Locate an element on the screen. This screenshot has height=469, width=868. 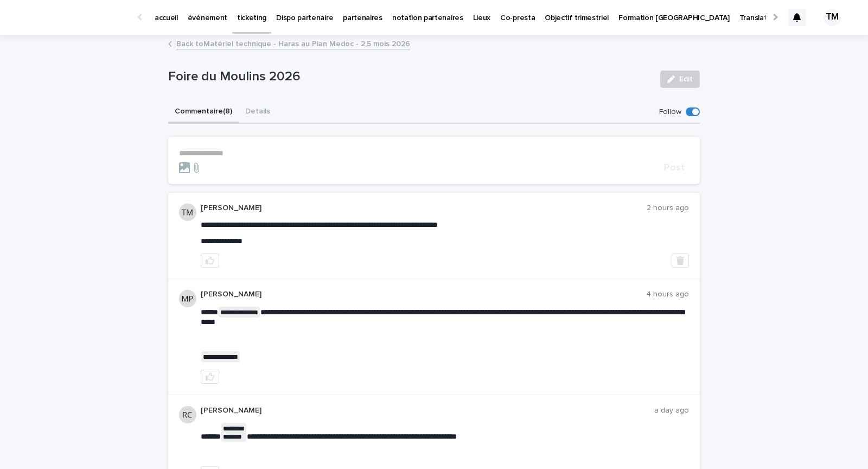
p: a day ago is located at coordinates (672, 411).